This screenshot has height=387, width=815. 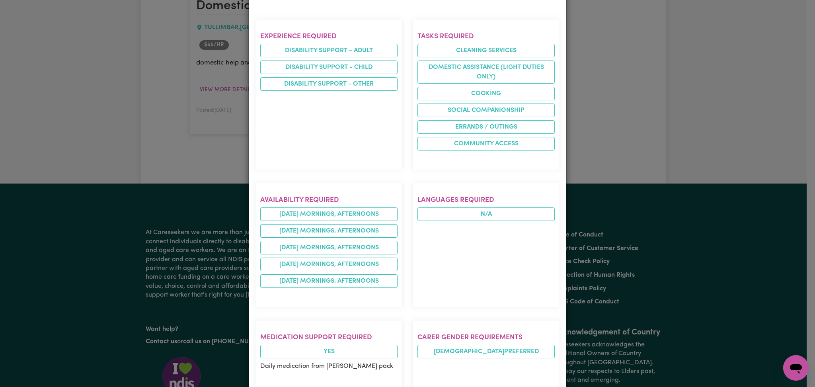 What do you see at coordinates (486, 51) in the screenshot?
I see `li: Cleaning services` at bounding box center [486, 51].